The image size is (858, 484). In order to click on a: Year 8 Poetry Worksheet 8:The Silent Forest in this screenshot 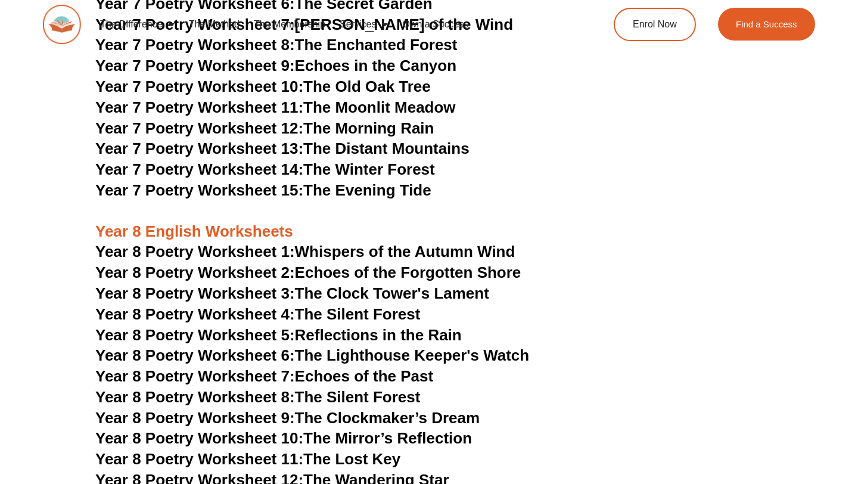, I will do `click(257, 397)`.